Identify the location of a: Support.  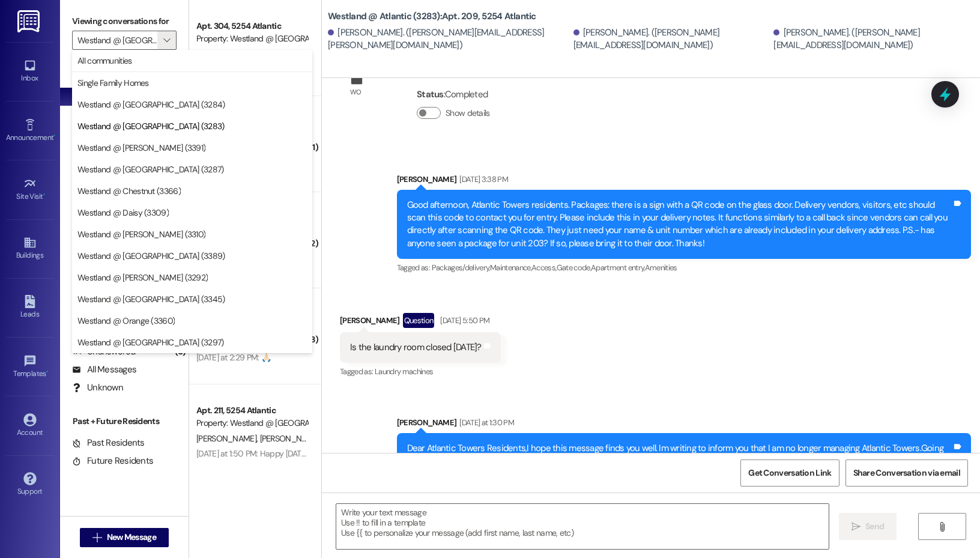
(30, 484).